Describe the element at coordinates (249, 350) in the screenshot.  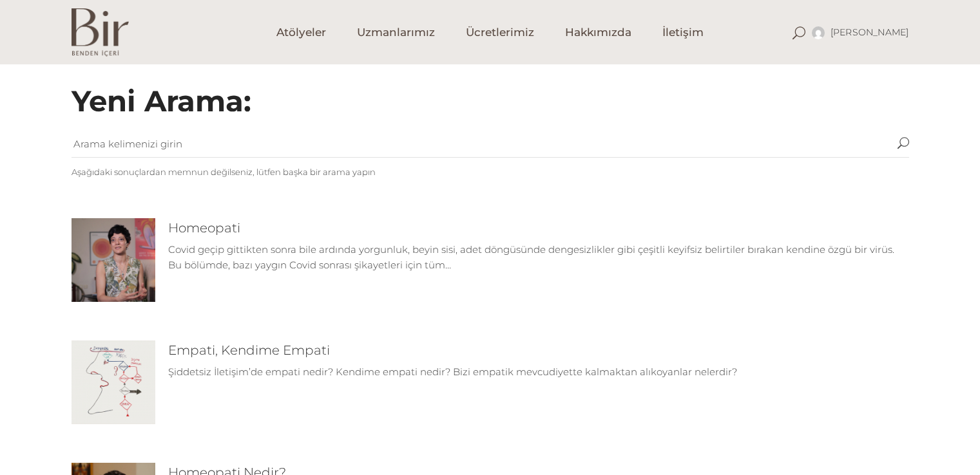
I see `a: Empati, Kendime Empati` at that location.